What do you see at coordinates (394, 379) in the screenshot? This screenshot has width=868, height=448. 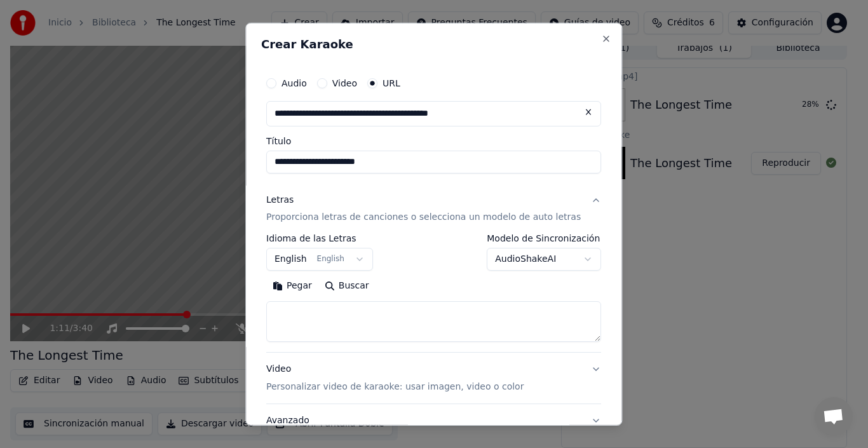 I see `div: Video` at bounding box center [394, 379].